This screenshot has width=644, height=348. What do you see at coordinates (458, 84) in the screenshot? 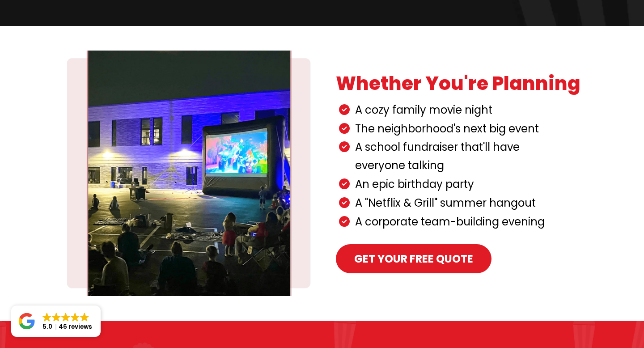
I see `h1: Whether you're planning` at bounding box center [458, 84].